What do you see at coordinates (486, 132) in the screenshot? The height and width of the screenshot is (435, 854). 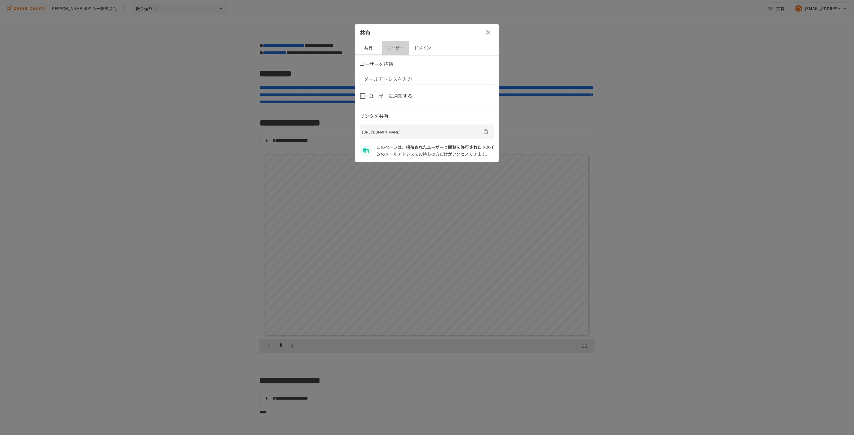 I see `button: URLをコピー` at bounding box center [486, 132].